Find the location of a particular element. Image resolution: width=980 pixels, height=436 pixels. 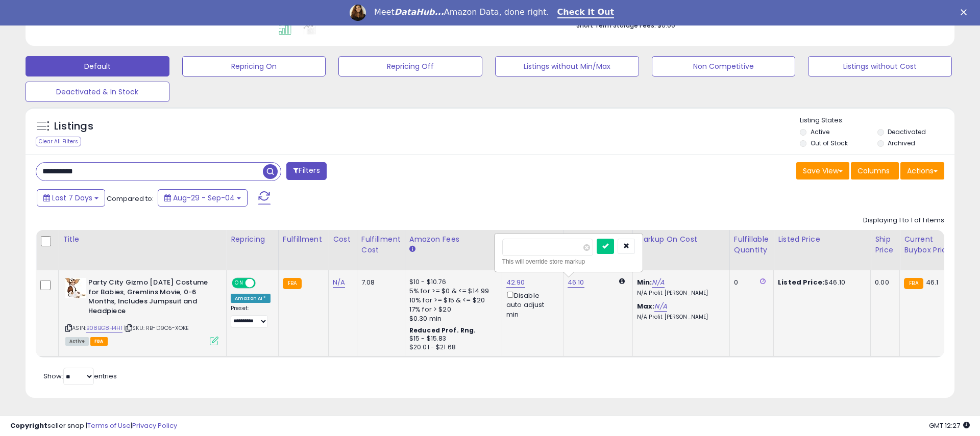

button: Default is located at coordinates (97, 66).